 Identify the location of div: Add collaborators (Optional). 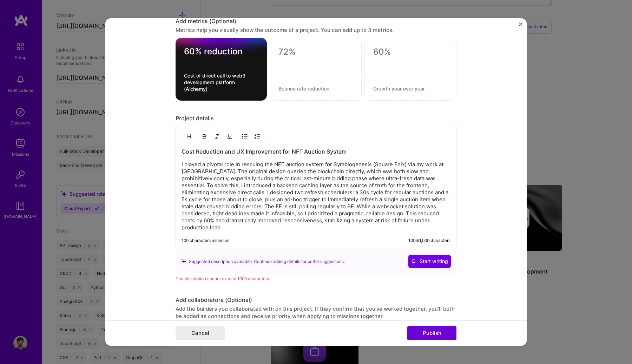
(316, 300).